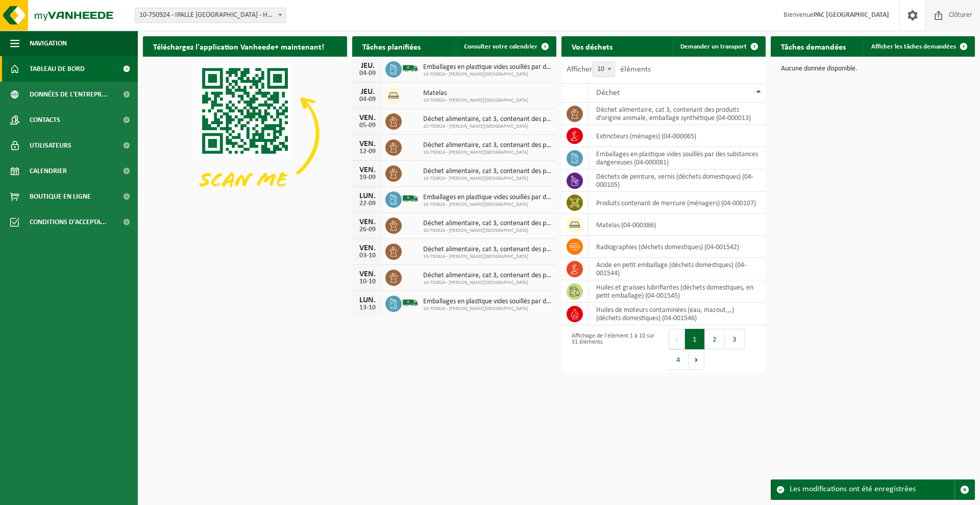 The image size is (980, 505). Describe the element at coordinates (677, 225) in the screenshot. I see `td: matelas (04-000386)` at that location.